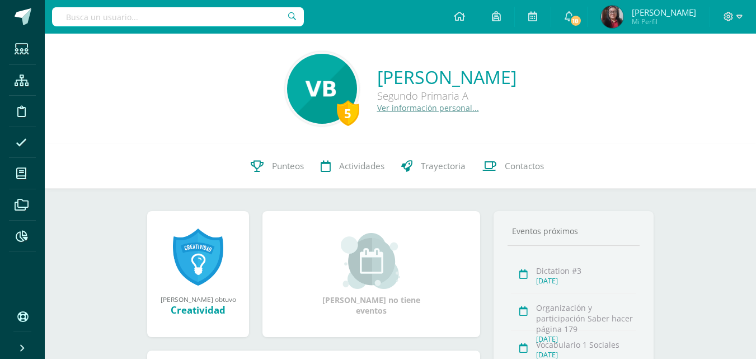  Describe the element at coordinates (574, 231) in the screenshot. I see `div: Eventos próximos` at that location.